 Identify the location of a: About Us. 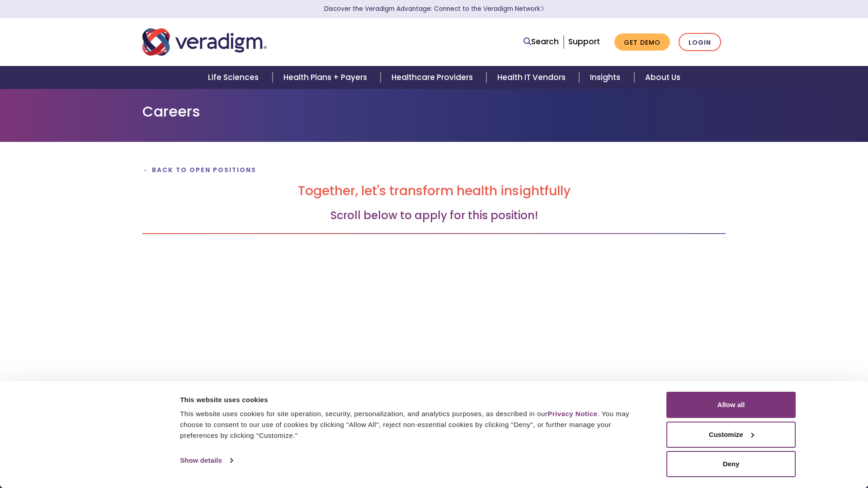
(663, 77).